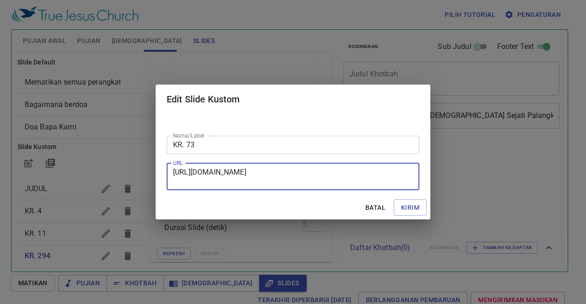 This screenshot has width=586, height=304. What do you see at coordinates (410, 208) in the screenshot?
I see `button: Kirim` at bounding box center [410, 208].